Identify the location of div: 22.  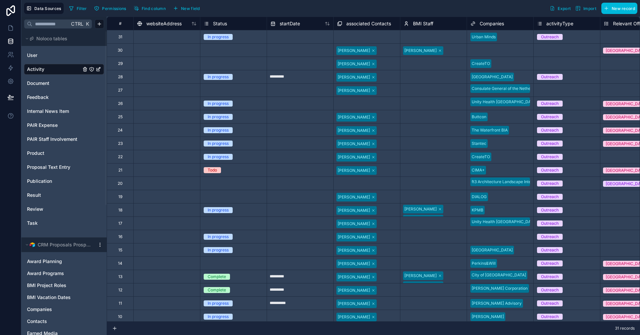
(120, 157).